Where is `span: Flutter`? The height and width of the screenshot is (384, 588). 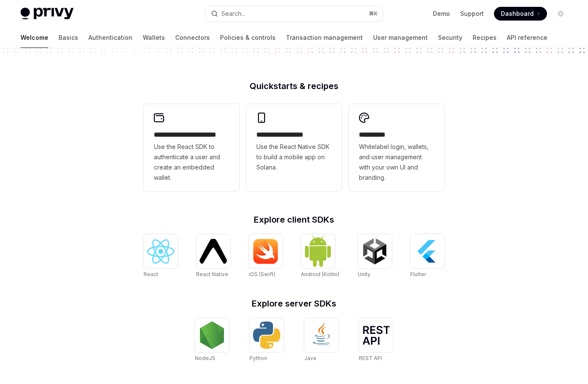
span: Flutter is located at coordinates (418, 274).